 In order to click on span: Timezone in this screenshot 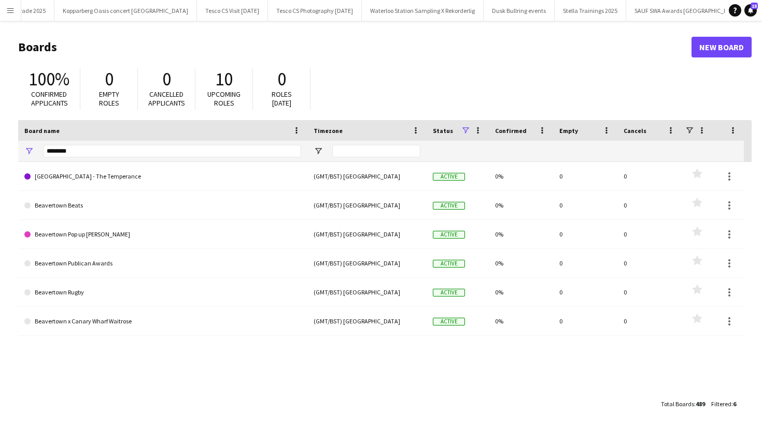, I will do `click(328, 131)`.